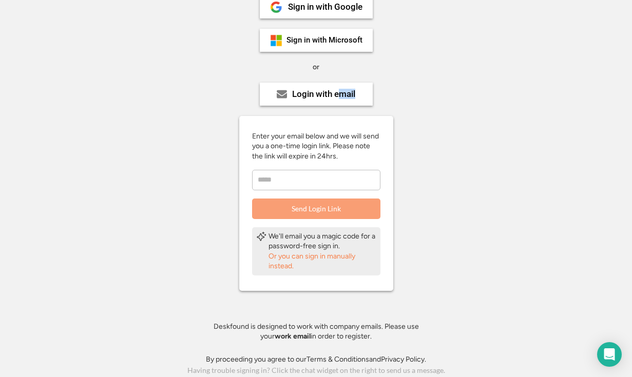 The height and width of the screenshot is (377, 632). What do you see at coordinates (609, 355) in the screenshot?
I see `div: Open Intercom Messenger` at bounding box center [609, 355].